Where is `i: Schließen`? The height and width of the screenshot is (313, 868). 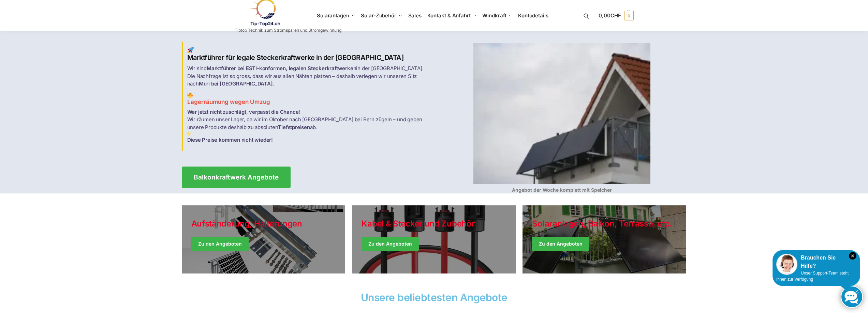
i: Schließen is located at coordinates (853, 256).